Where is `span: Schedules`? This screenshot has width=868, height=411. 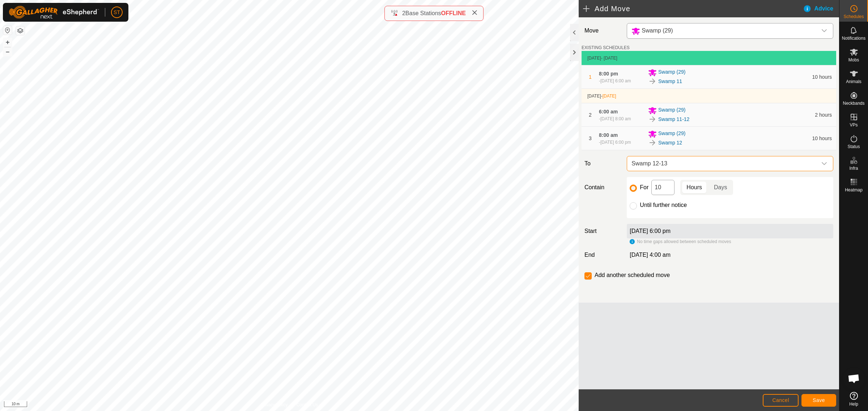 span: Schedules is located at coordinates (853, 17).